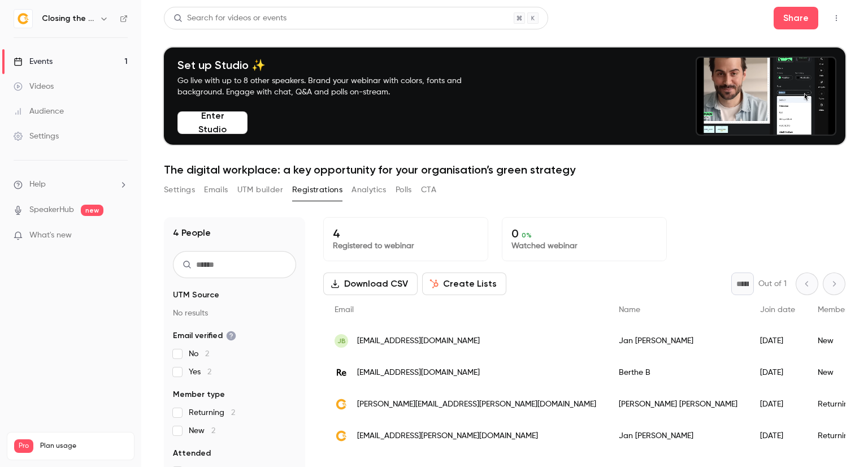 This screenshot has width=868, height=467. What do you see at coordinates (179, 190) in the screenshot?
I see `button: Settings` at bounding box center [179, 190].